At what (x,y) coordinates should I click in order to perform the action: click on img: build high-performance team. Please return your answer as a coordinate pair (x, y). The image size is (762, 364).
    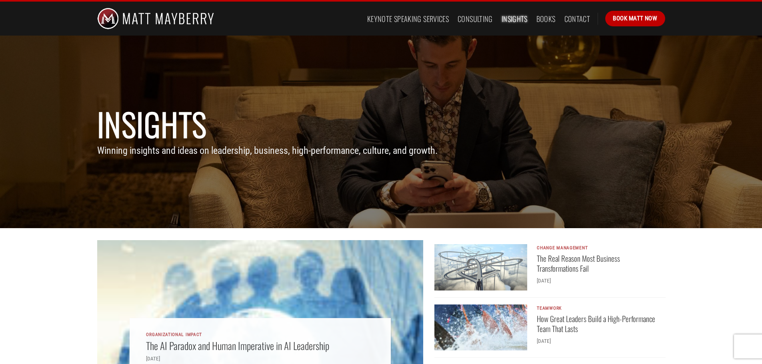
    Looking at the image, I should click on (480, 328).